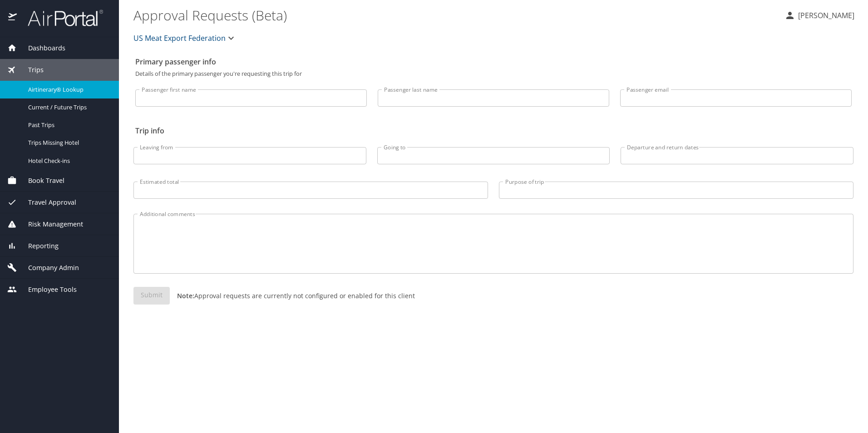  I want to click on span: Risk Management, so click(50, 224).